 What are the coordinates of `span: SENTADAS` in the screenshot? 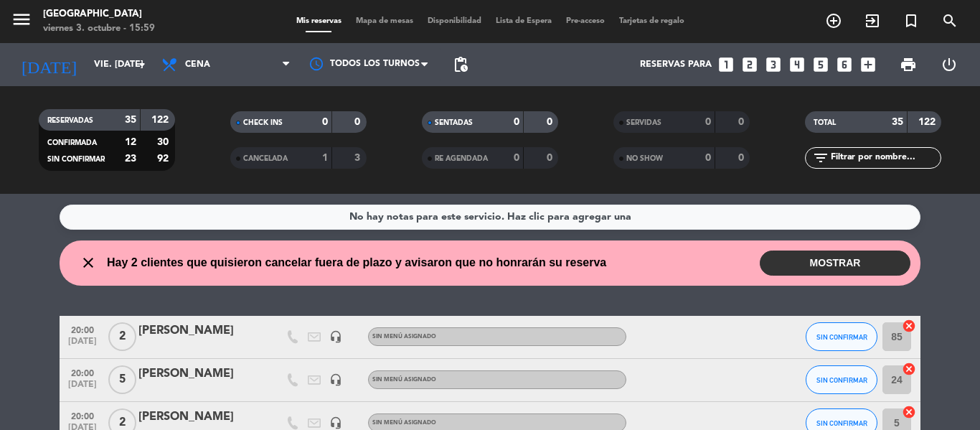 It's located at (454, 123).